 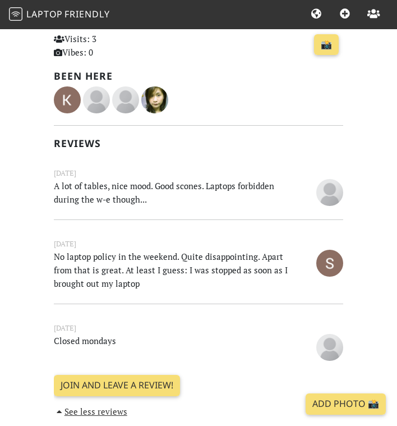 What do you see at coordinates (173, 193) in the screenshot?
I see `p: A lot of tables, nice mood. Good scones. Laptops forbidden during the w-e though...` at bounding box center [173, 193].